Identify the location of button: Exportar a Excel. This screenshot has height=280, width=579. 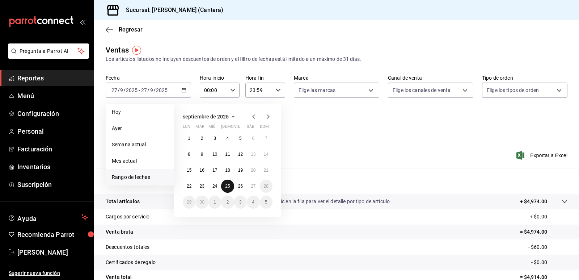
(542, 155).